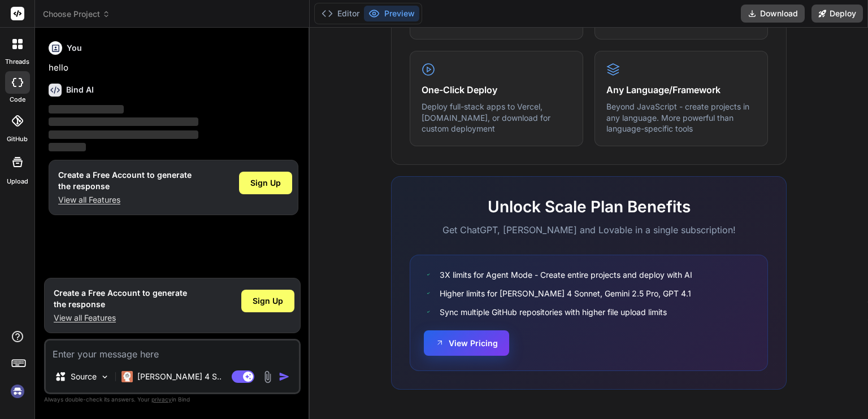  What do you see at coordinates (173, 67) in the screenshot?
I see `p: hello` at bounding box center [173, 67].